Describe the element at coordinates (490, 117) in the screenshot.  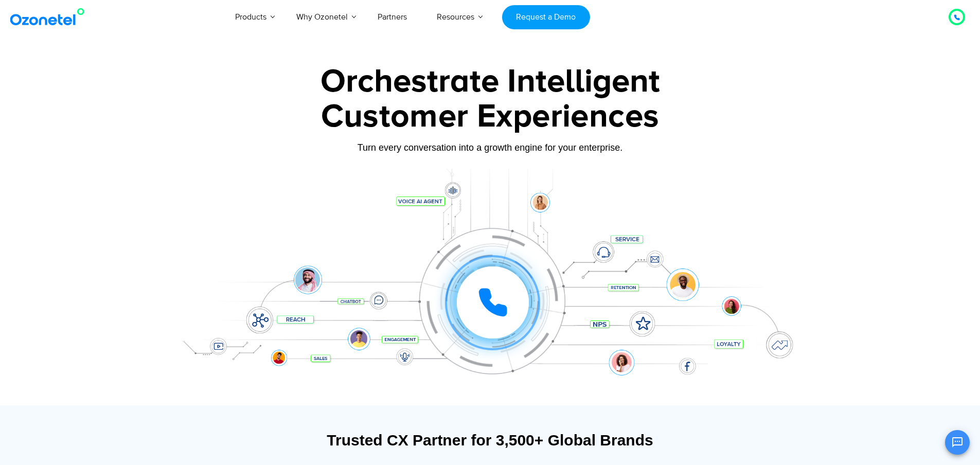
I see `div: Customer Experiences` at that location.